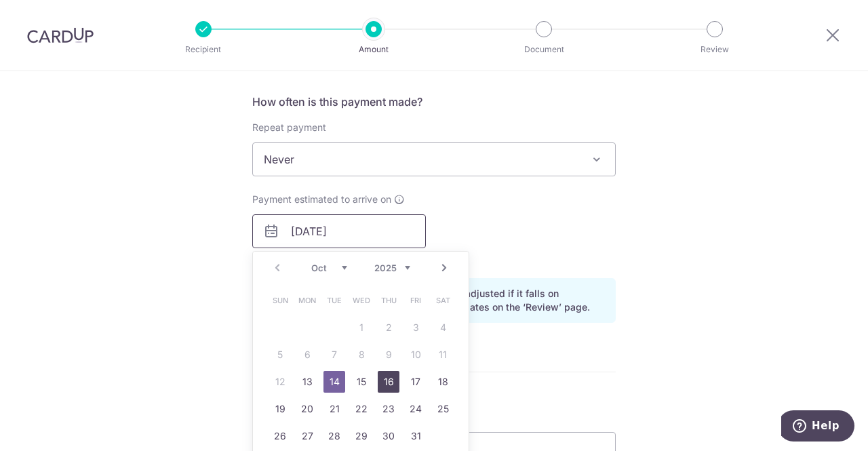 The height and width of the screenshot is (451, 868). Describe the element at coordinates (444, 268) in the screenshot. I see `a: Next` at that location.